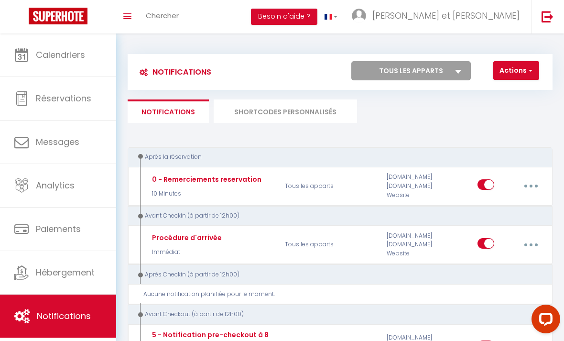  What do you see at coordinates (55, 185) in the screenshot?
I see `span: Analytics` at bounding box center [55, 185].